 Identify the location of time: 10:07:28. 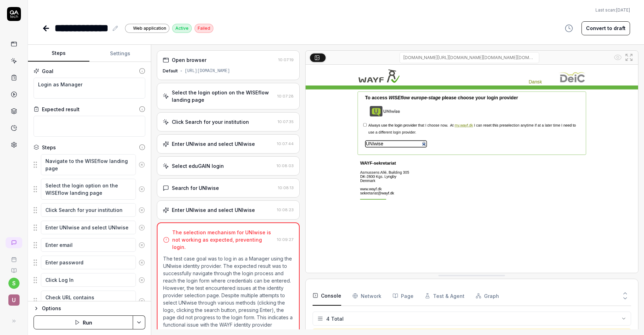
(286, 96).